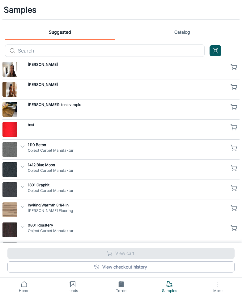  I want to click on p: 0741 Deep Dive, so click(127, 245).